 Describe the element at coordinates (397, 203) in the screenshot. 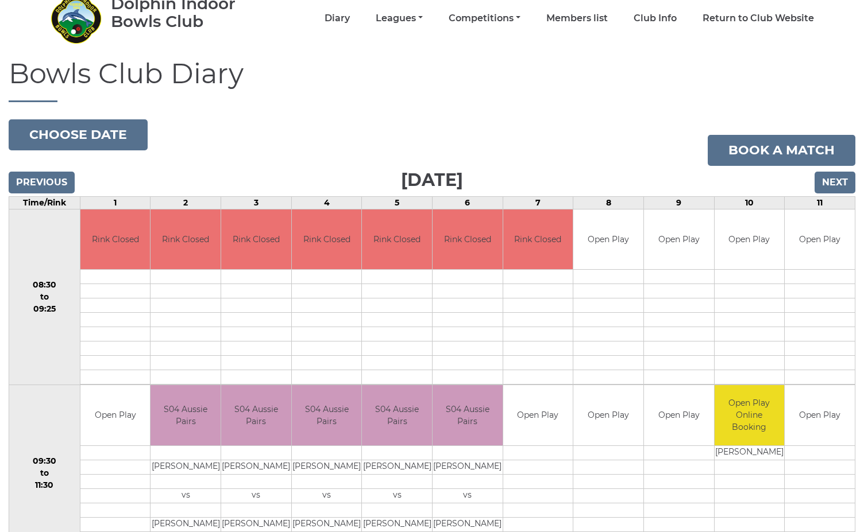

I see `td: 5` at that location.